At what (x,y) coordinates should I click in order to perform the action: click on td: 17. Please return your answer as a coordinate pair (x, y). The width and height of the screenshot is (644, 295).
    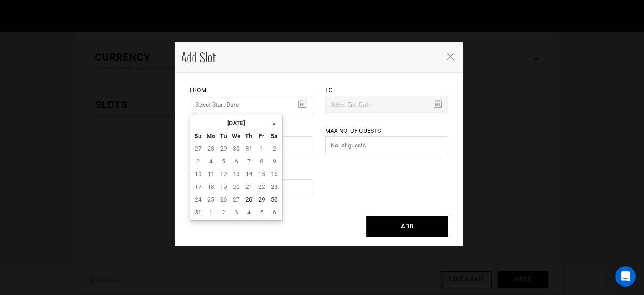
    Looking at the image, I should click on (198, 187).